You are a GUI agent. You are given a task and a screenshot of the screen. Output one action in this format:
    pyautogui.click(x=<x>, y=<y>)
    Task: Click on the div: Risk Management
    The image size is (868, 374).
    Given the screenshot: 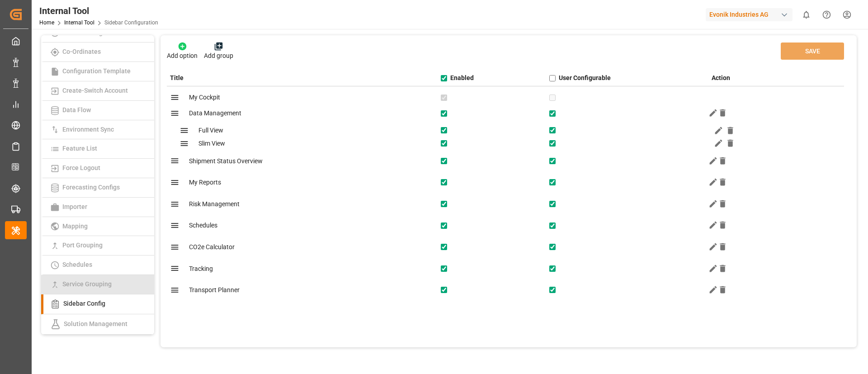 What is the action you would take?
    pyautogui.click(x=505, y=204)
    